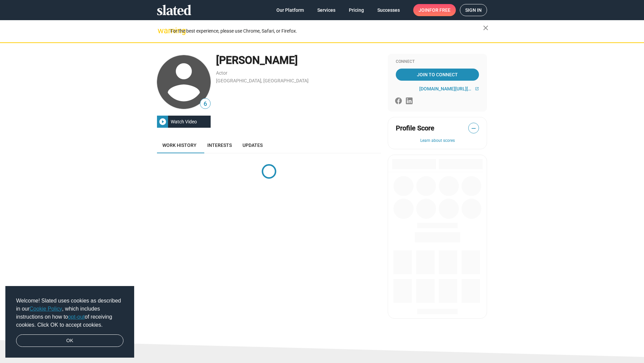  I want to click on a: Interests, so click(220, 145).